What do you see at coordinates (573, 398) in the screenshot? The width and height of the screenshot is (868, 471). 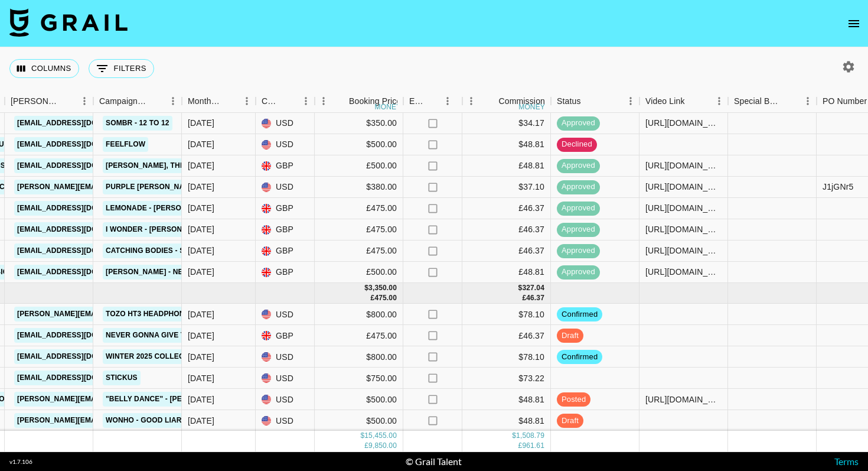 I see `span: posted` at bounding box center [573, 398].